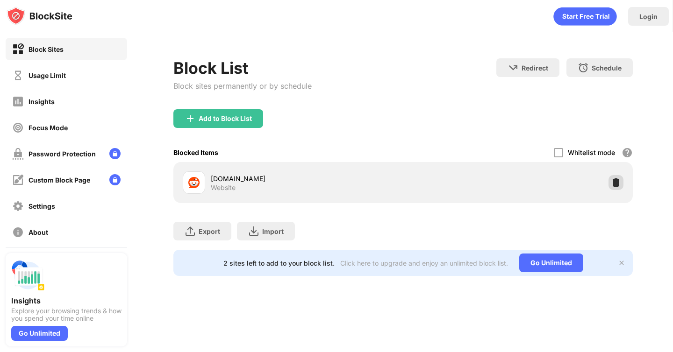  Describe the element at coordinates (225, 119) in the screenshot. I see `div: Add to Block List` at that location.